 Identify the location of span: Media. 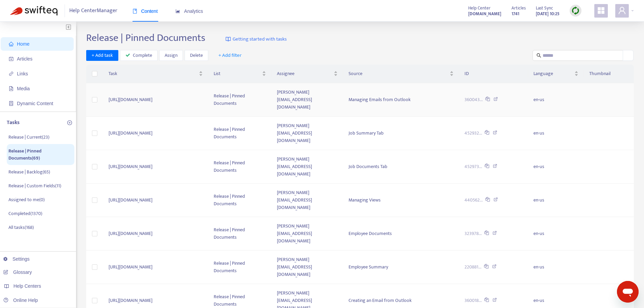
(23, 88).